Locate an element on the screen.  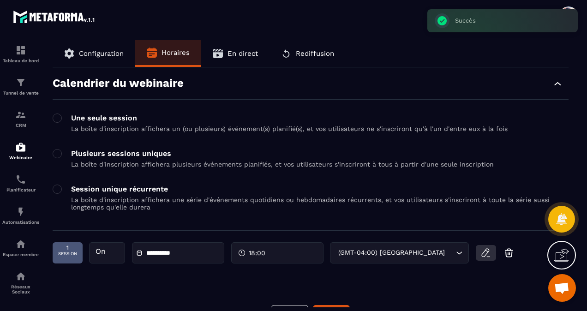
a: automationsautomationsEspace membre is located at coordinates (21, 248).